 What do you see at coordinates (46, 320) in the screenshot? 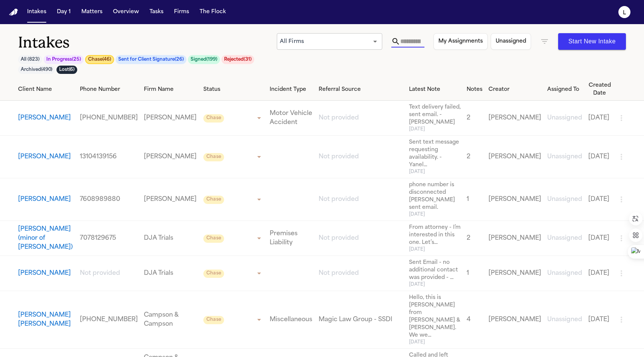
I see `button: View details for Amber Lynn Wallace` at bounding box center [46, 320].